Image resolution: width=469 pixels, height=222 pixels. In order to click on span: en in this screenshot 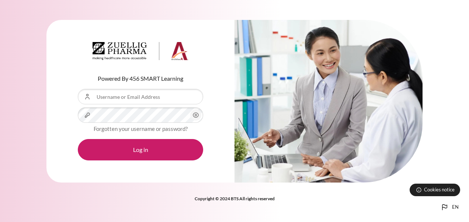, I will do `click(456, 207)`.